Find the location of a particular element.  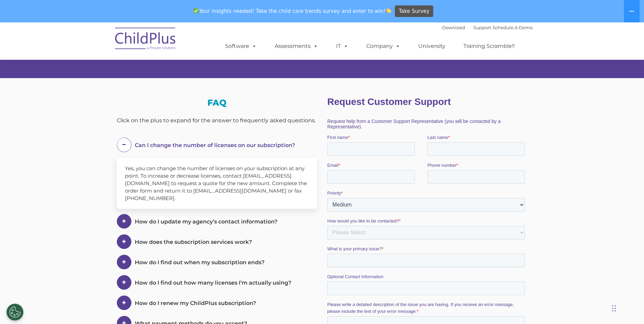

span: How do I update my agency’s contact information? is located at coordinates (206, 222).